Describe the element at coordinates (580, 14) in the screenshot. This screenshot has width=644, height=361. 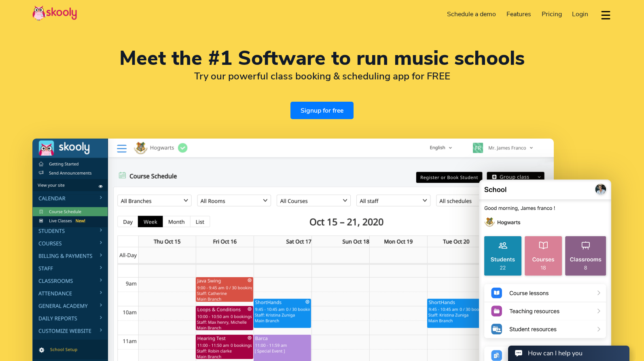
I see `a: Login` at that location.